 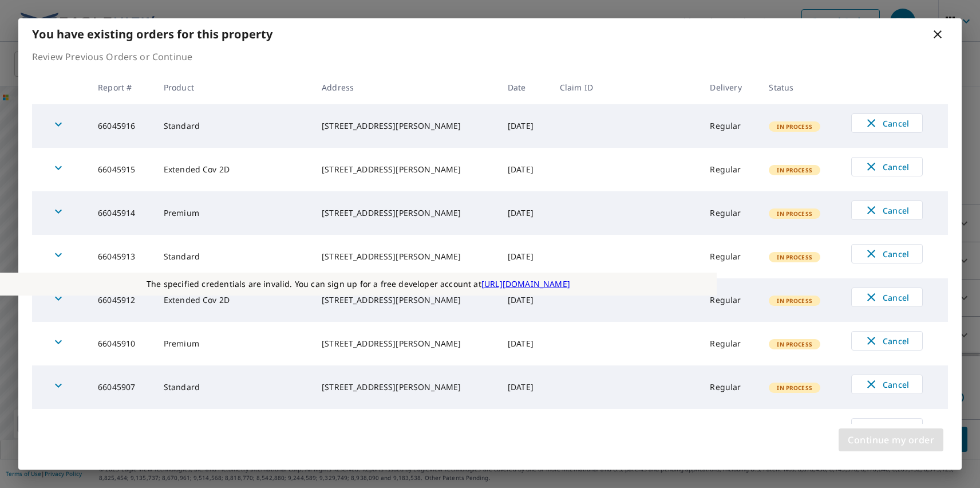 What do you see at coordinates (121, 431) in the screenshot?
I see `td: 66045906` at bounding box center [121, 431].